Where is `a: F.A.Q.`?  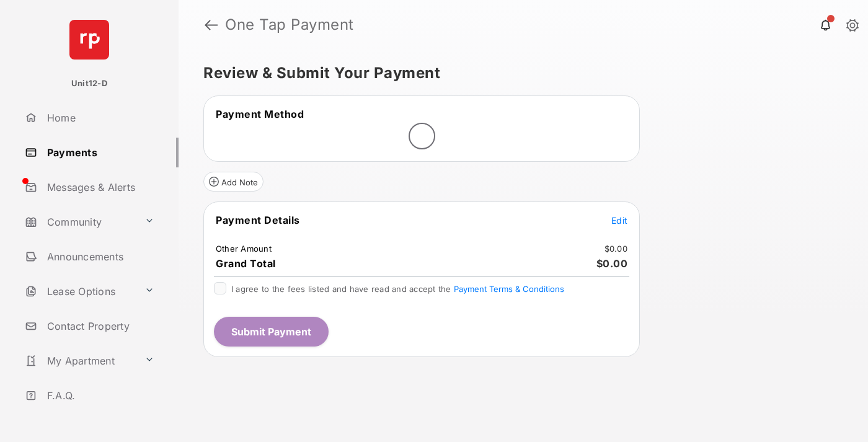
a: F.A.Q. is located at coordinates (99, 396).